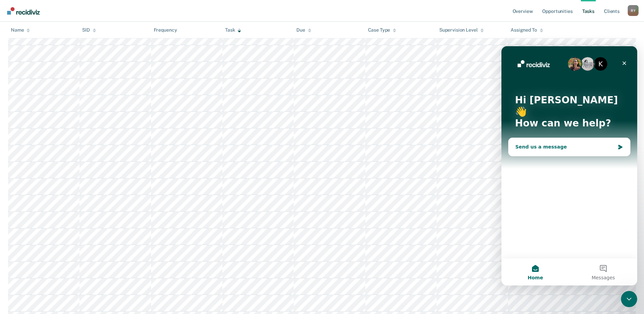  I want to click on button: Profile dropdown button, so click(633, 11).